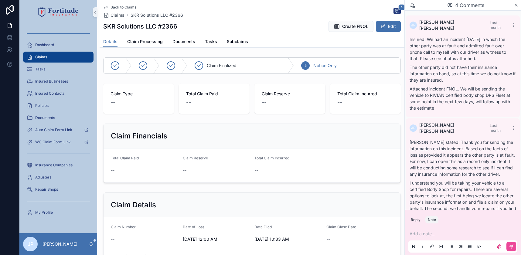  What do you see at coordinates (463, 98) in the screenshot?
I see `p: Attached incident FNOL. We will be sending the vehicle to RIVIAN certified body shop DPS Fleet at...` at bounding box center [463, 98].